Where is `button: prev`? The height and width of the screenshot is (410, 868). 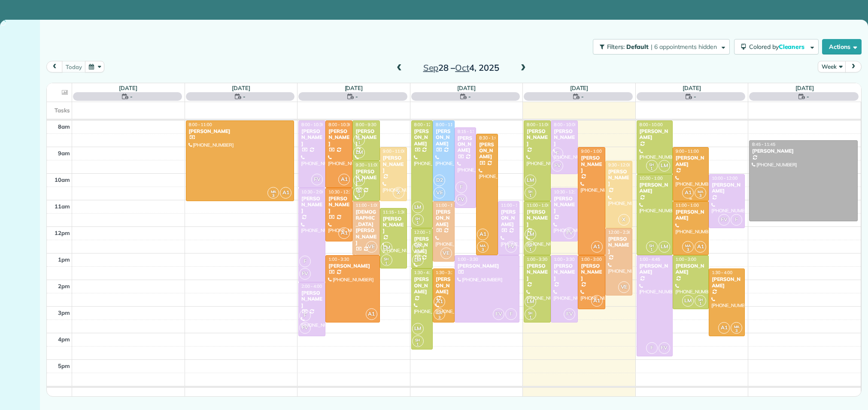
button: prev is located at coordinates (55, 67).